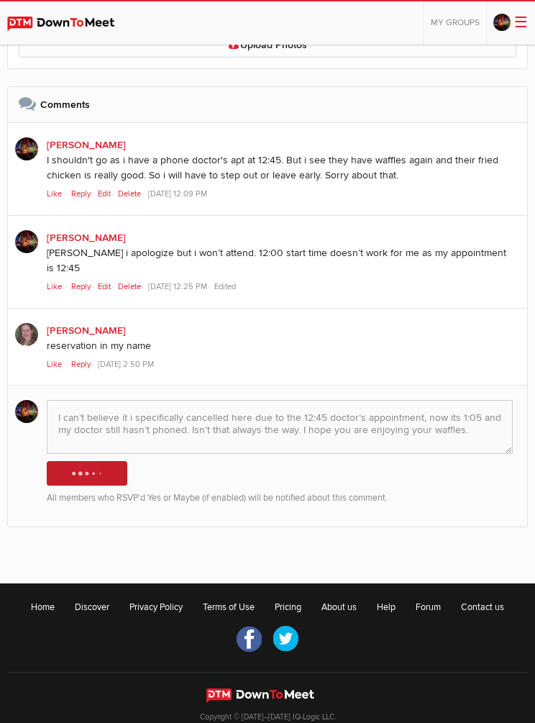  I want to click on a: Twitter, so click(286, 639).